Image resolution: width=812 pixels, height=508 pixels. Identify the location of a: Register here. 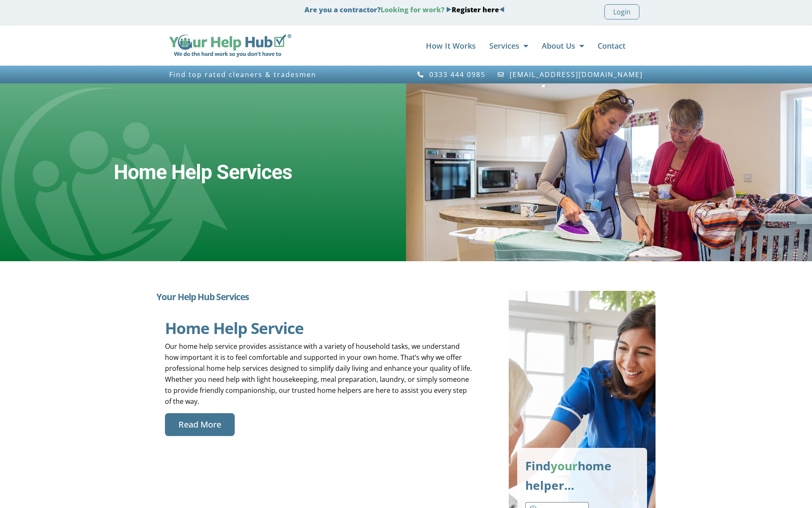
(476, 10).